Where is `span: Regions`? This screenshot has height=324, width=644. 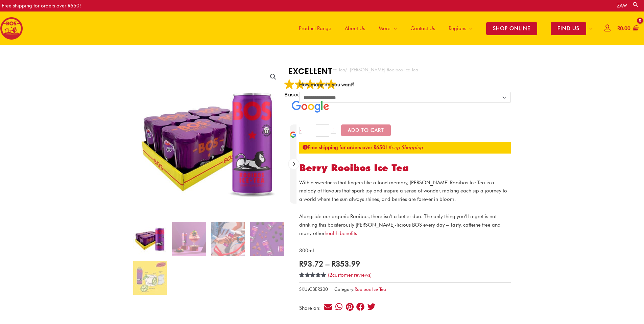 span: Regions is located at coordinates (457, 28).